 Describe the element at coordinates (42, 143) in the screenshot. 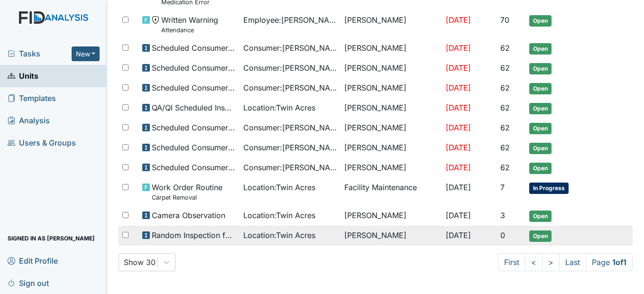

I see `span: Users & Groups` at that location.